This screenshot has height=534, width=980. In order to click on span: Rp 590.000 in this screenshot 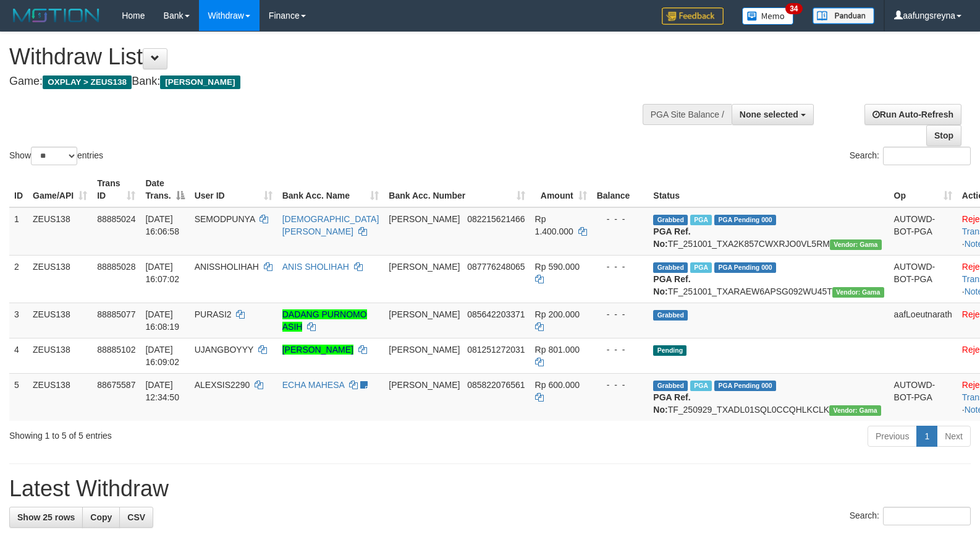, I will do `click(558, 266)`.